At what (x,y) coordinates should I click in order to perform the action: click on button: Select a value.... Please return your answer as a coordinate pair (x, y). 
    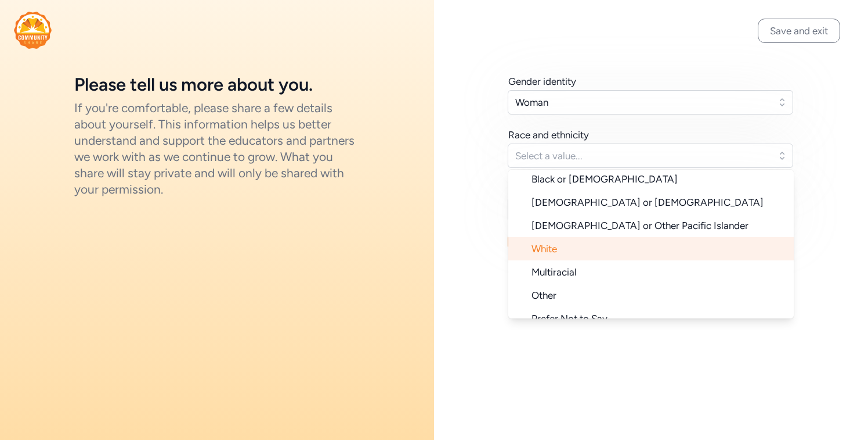
    Looking at the image, I should click on (651, 155).